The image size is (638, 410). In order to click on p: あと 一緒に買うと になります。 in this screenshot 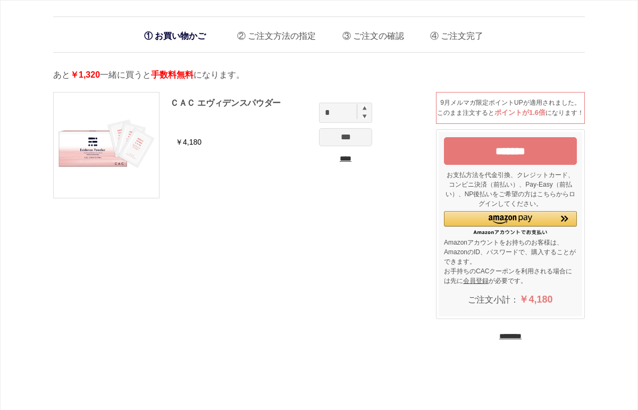, I will do `click(319, 75)`.